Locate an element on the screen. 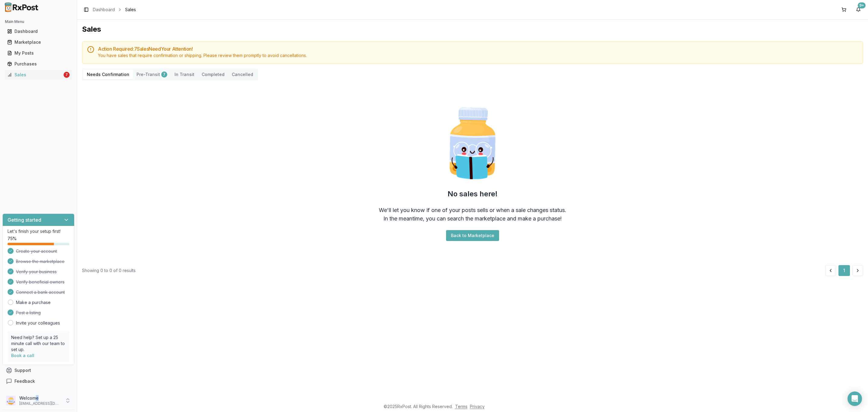 This screenshot has height=412, width=868. div: Purchases is located at coordinates (38, 64).